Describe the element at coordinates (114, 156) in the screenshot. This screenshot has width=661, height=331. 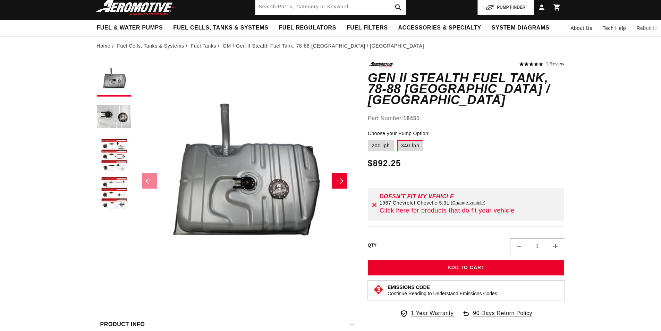
I see `button: Load image 3 in gallery view` at that location.